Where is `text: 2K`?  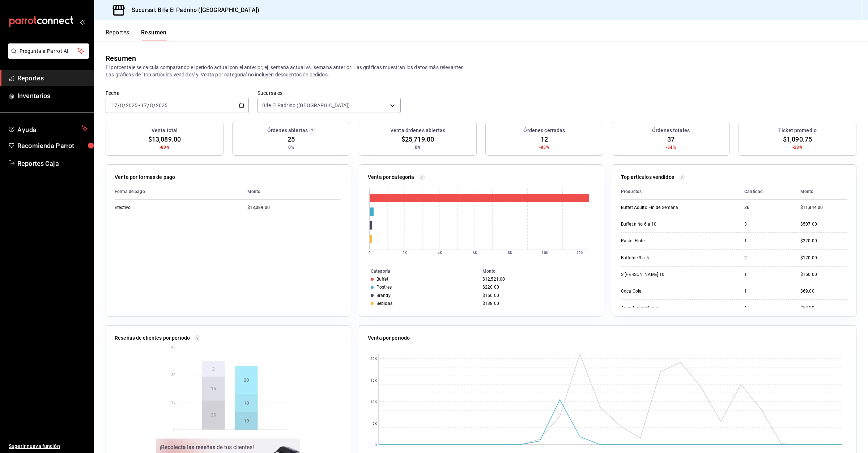 text: 2K is located at coordinates (405, 253).